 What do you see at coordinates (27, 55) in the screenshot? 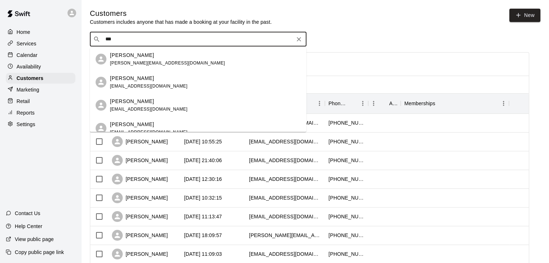
I see `p: Calendar` at bounding box center [27, 55].